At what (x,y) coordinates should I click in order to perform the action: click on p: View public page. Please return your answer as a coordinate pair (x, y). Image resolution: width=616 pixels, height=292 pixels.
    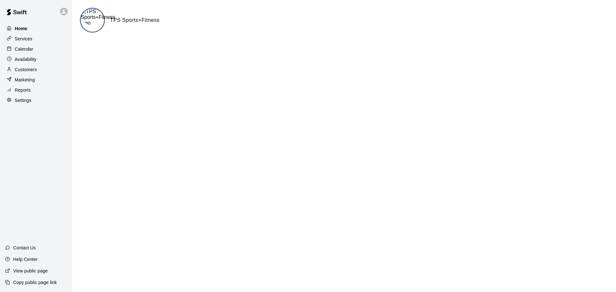
    Looking at the image, I should click on (30, 271).